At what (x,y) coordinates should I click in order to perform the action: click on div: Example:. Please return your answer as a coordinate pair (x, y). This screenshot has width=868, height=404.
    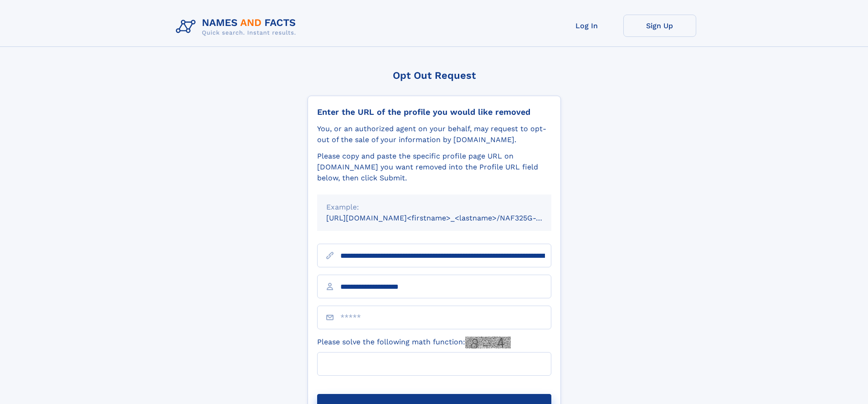
    Looking at the image, I should click on (434, 207).